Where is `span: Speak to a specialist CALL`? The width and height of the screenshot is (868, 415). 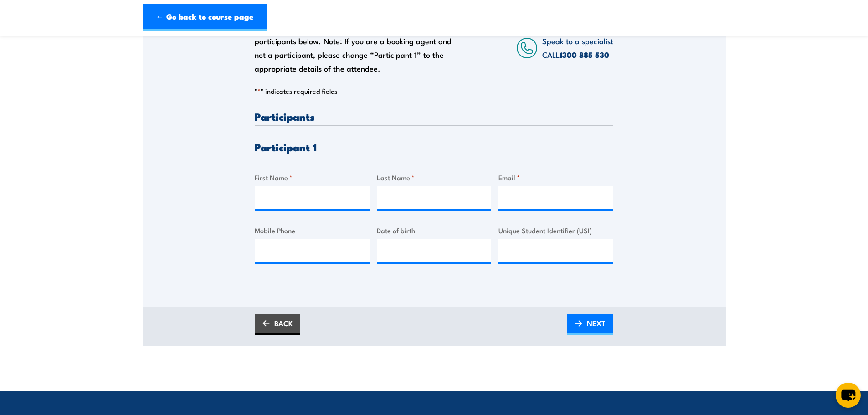
span: Speak to a specialist CALL is located at coordinates (578, 47).